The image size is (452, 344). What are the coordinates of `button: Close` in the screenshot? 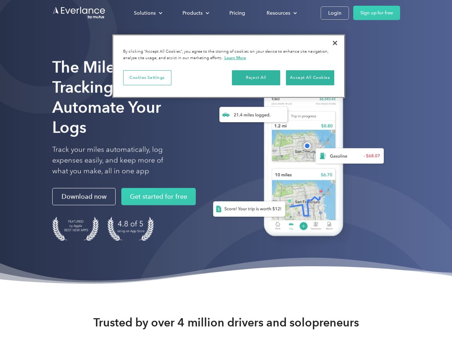 It's located at (335, 43).